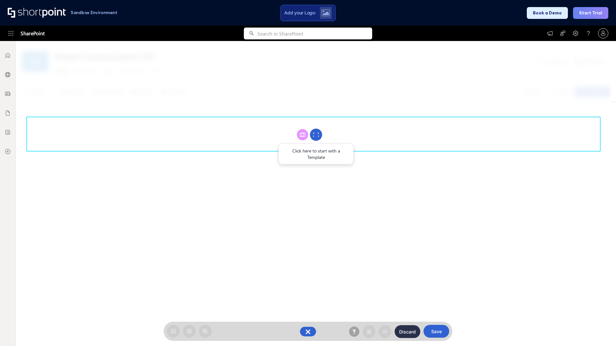 The height and width of the screenshot is (346, 616). Describe the element at coordinates (315, 33) in the screenshot. I see `input: Search in SharePoint` at that location.